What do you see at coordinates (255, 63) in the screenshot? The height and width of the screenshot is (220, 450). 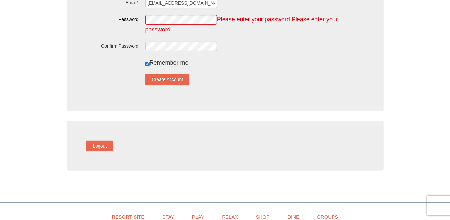 I see `div: Remember me.` at bounding box center [255, 63].